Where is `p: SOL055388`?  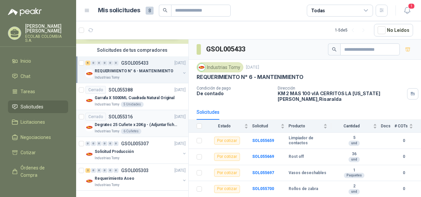
p: SOL055388 is located at coordinates (121, 90).